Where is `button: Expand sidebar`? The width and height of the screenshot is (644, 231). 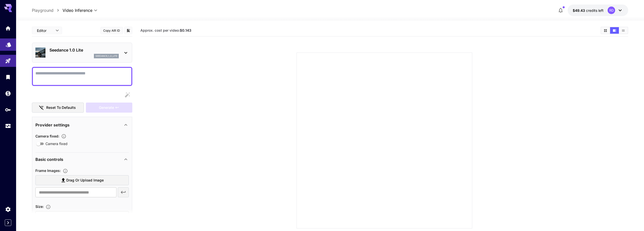
button: Expand sidebar is located at coordinates (8, 223).